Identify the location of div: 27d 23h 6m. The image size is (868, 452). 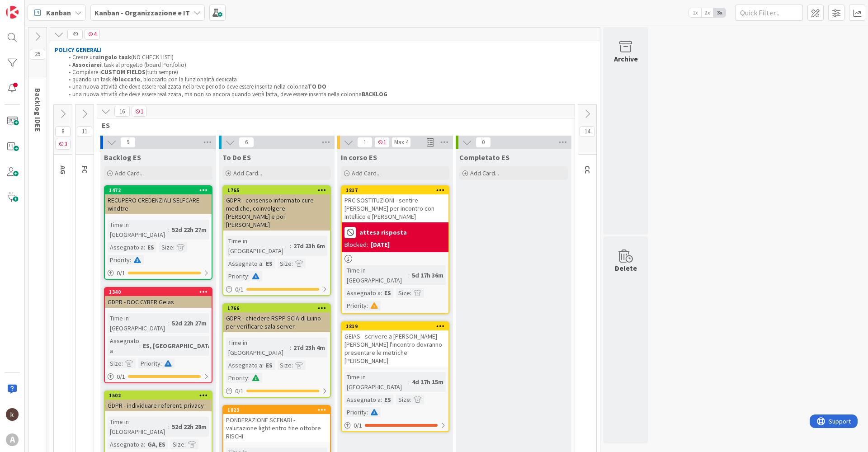
(309, 246).